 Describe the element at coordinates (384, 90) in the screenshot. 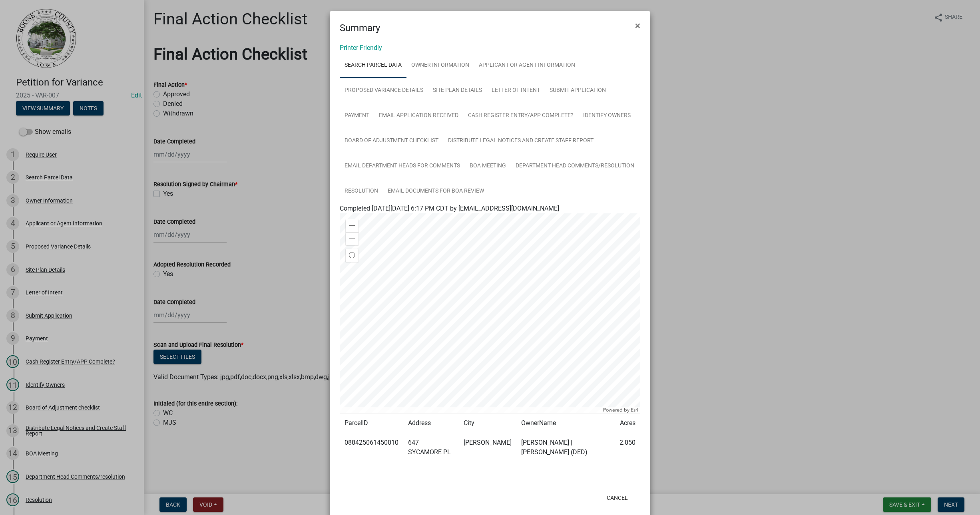

I see `a: Proposed Variance Details` at that location.